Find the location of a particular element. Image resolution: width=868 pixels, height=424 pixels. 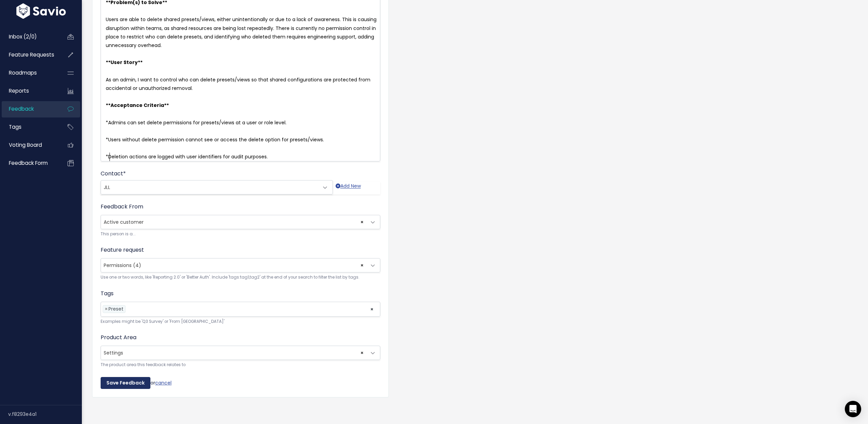

input: Save Feedback is located at coordinates (125, 384).